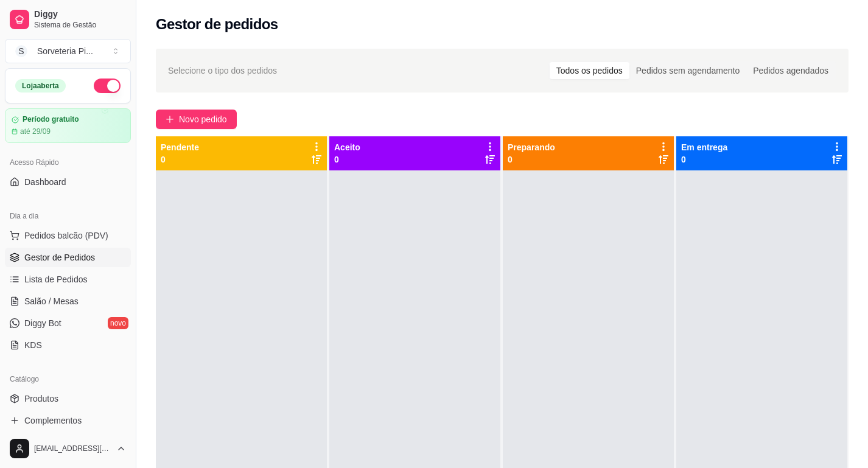  I want to click on article: Período gratuito, so click(51, 119).